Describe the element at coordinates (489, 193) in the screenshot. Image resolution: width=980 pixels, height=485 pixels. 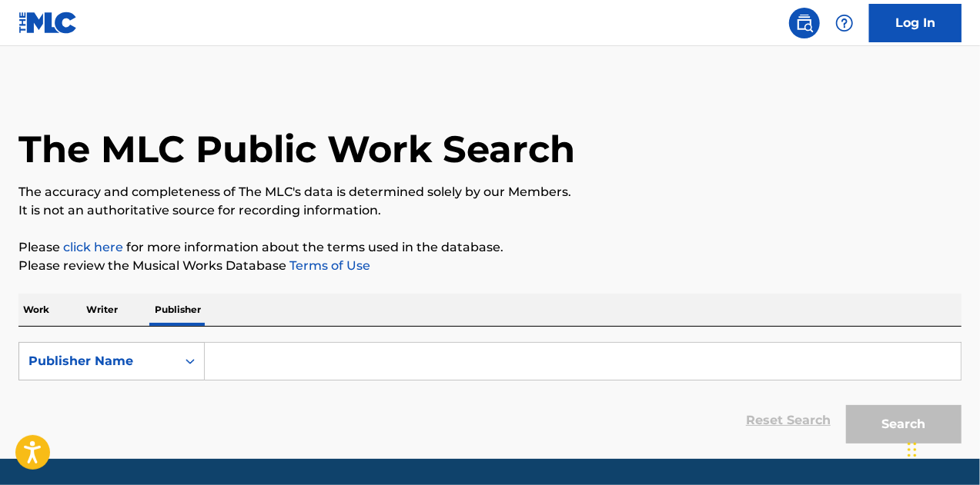
I see `p: The accuracy and completeness of The MLC's data is determined solely by our Members.` at that location.